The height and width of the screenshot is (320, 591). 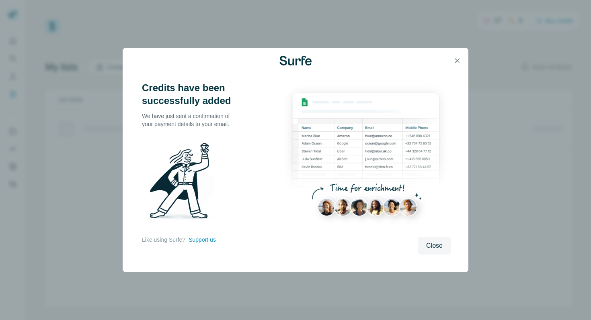 I want to click on img: Enrichment Hub - Sheet Preview, so click(x=366, y=157).